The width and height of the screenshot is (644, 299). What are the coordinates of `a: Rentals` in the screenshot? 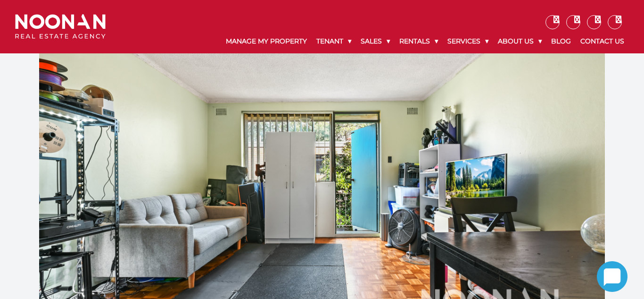 It's located at (419, 41).